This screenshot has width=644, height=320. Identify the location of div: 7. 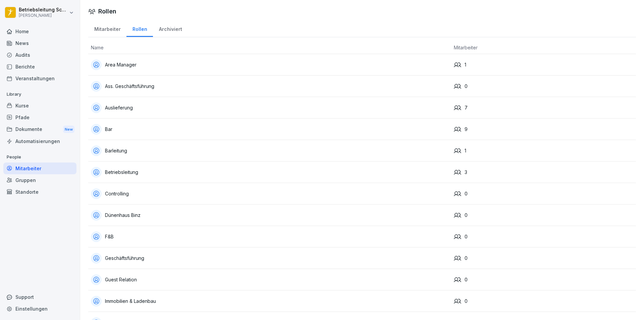
(544, 108).